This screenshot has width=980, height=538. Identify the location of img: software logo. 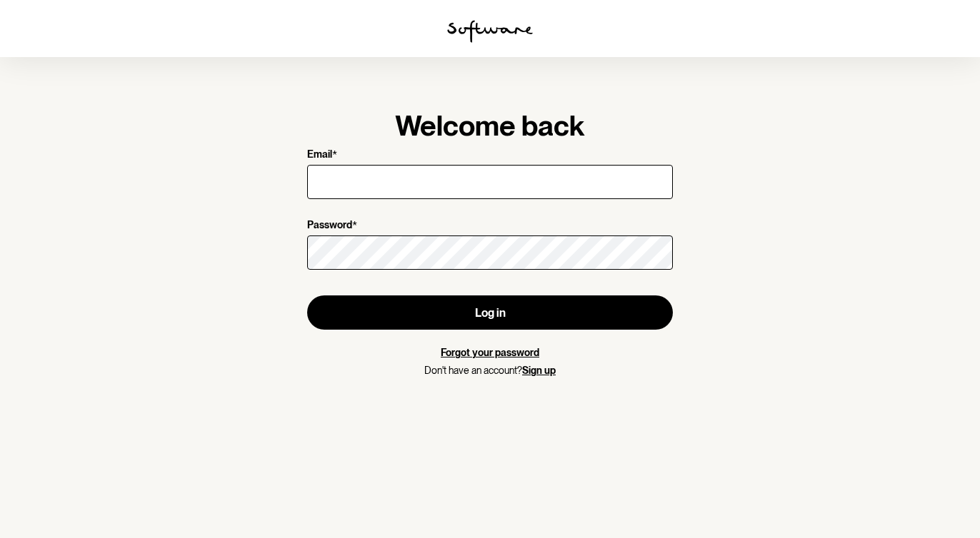
(490, 31).